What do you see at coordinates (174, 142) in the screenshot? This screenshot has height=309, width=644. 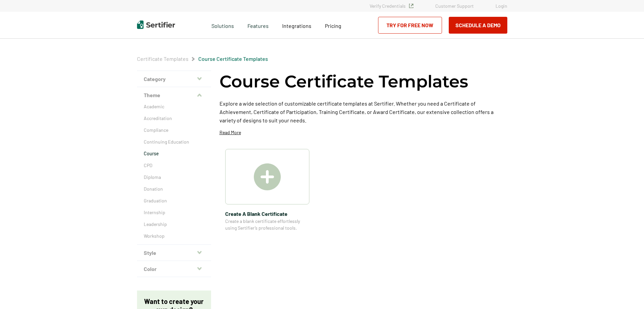 I see `a: Continuing Education` at bounding box center [174, 142].